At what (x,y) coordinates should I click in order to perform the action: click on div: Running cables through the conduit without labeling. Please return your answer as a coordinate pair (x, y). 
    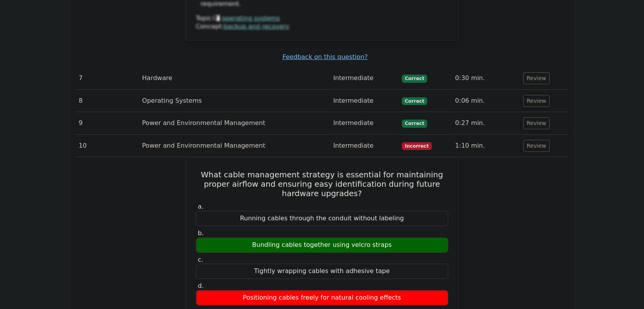
    Looking at the image, I should click on (322, 218).